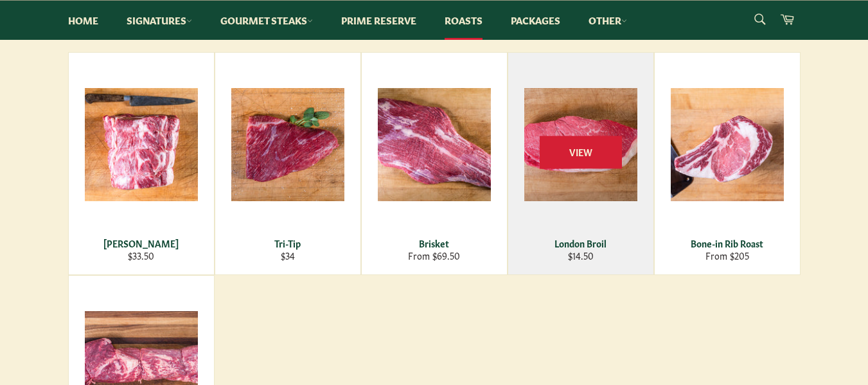 Image resolution: width=868 pixels, height=385 pixels. Describe the element at coordinates (379, 20) in the screenshot. I see `a: Prime Reserve` at that location.